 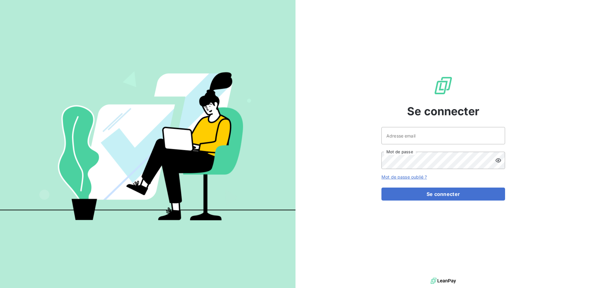 What do you see at coordinates (443, 111) in the screenshot?
I see `span: Se connecter` at bounding box center [443, 111].